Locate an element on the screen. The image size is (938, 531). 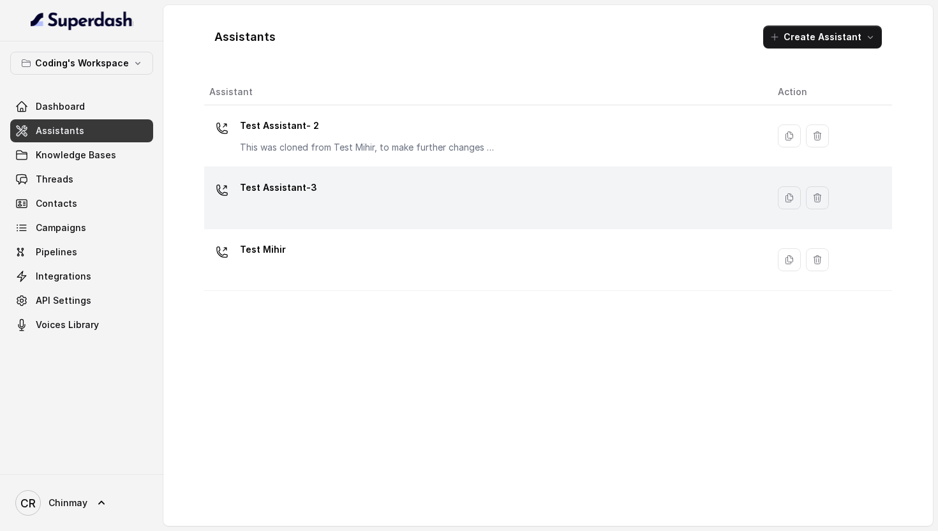
span: Threads is located at coordinates (54, 179).